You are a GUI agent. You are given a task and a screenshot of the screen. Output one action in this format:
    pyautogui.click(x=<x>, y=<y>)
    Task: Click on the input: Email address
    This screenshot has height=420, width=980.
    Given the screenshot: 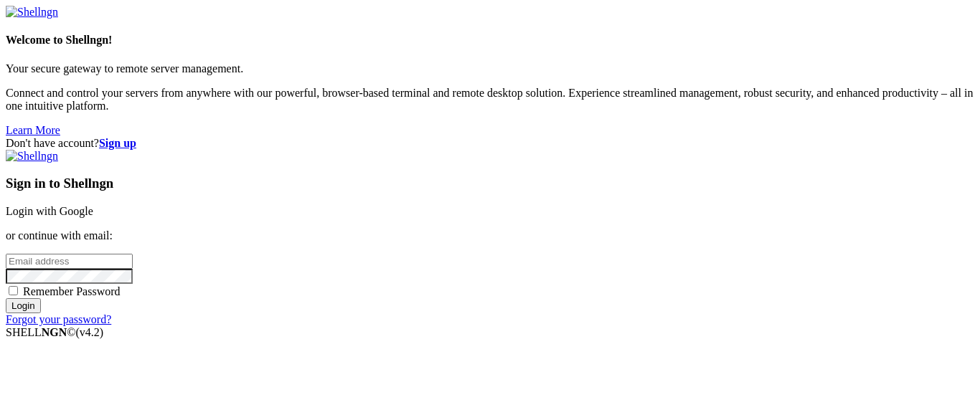 What is the action you would take?
    pyautogui.click(x=69, y=261)
    